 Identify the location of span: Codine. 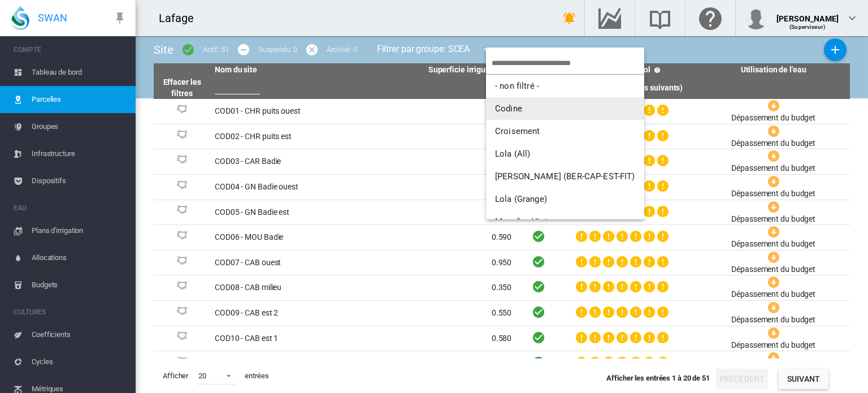
(508, 109).